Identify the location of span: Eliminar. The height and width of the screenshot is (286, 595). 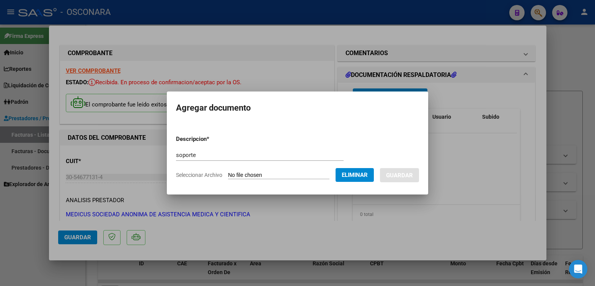
(355, 175).